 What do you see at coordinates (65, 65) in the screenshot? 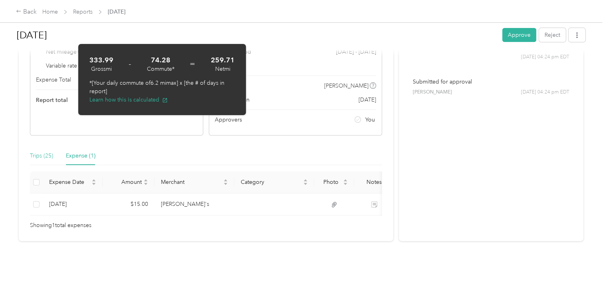
I see `span: Variable rate` at bounding box center [65, 65].